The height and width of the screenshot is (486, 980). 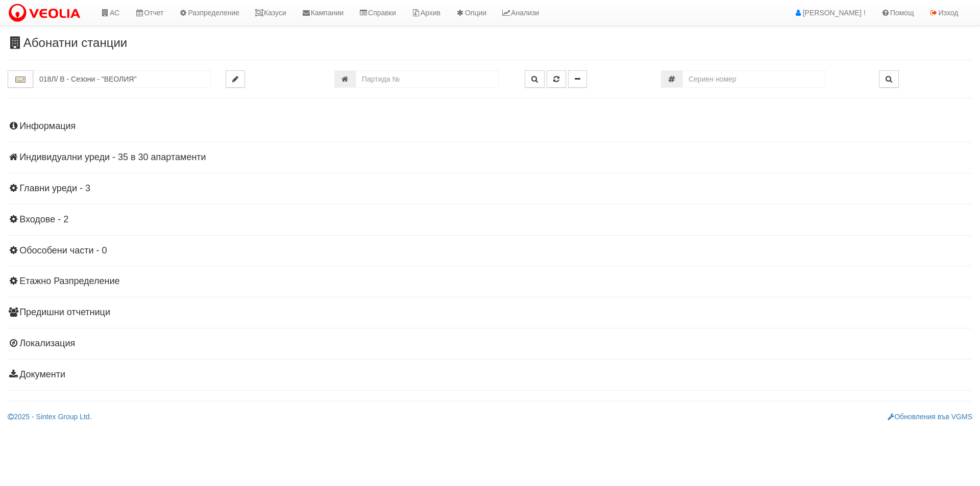 I want to click on h4: Документи, so click(x=490, y=375).